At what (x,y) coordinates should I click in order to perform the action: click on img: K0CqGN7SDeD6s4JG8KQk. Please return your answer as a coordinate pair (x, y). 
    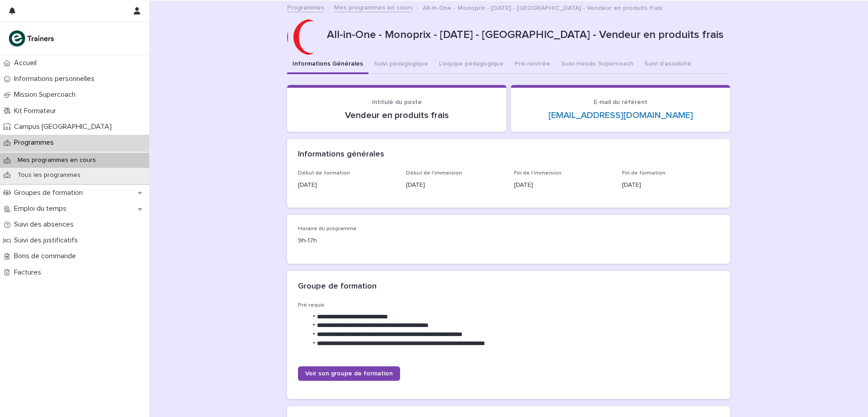
    Looking at the image, I should click on (32, 38).